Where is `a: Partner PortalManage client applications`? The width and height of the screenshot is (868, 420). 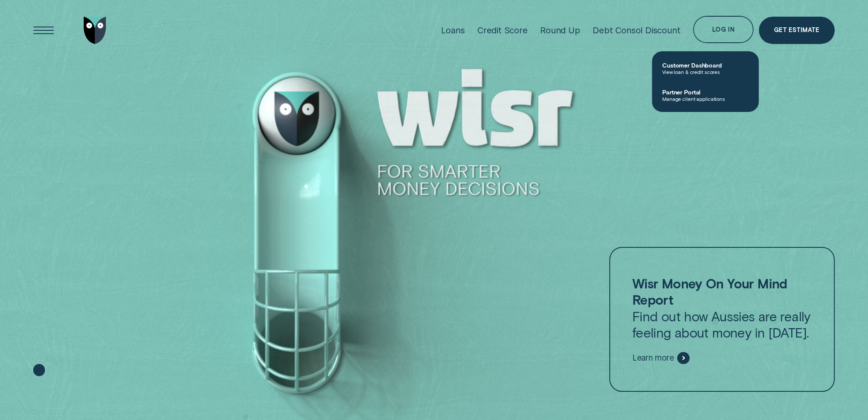 a: Partner PortalManage client applications is located at coordinates (705, 95).